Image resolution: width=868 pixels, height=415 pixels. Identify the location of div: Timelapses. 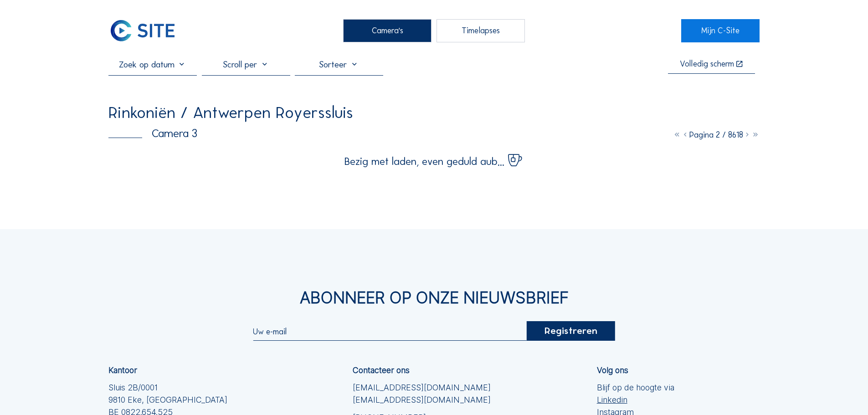
(480, 31).